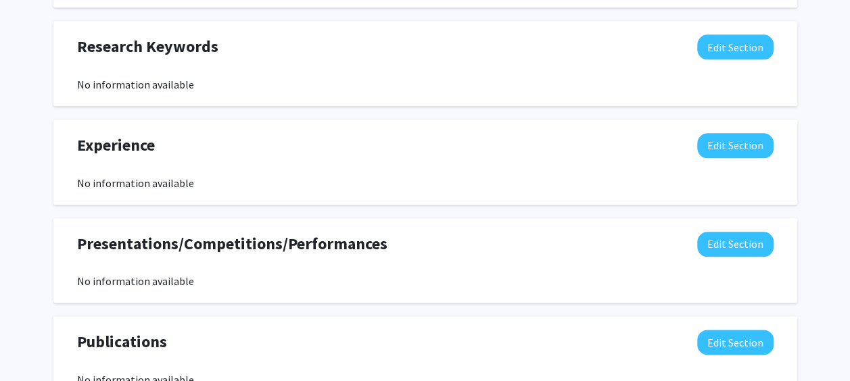 Image resolution: width=850 pixels, height=381 pixels. I want to click on span: Publications, so click(122, 342).